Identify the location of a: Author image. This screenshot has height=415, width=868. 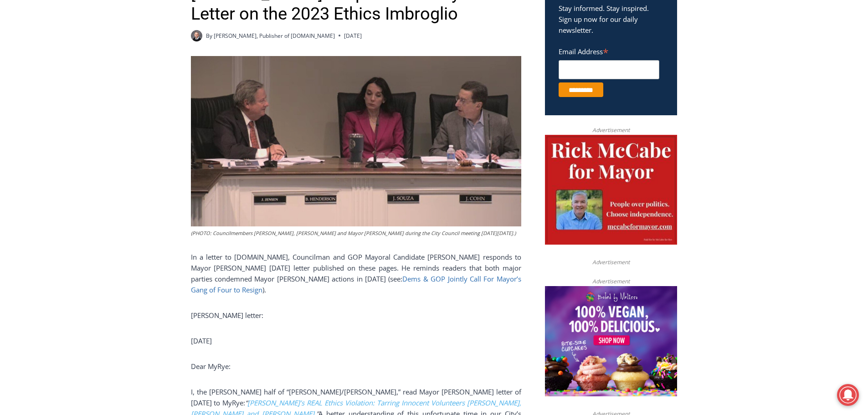
(196, 36).